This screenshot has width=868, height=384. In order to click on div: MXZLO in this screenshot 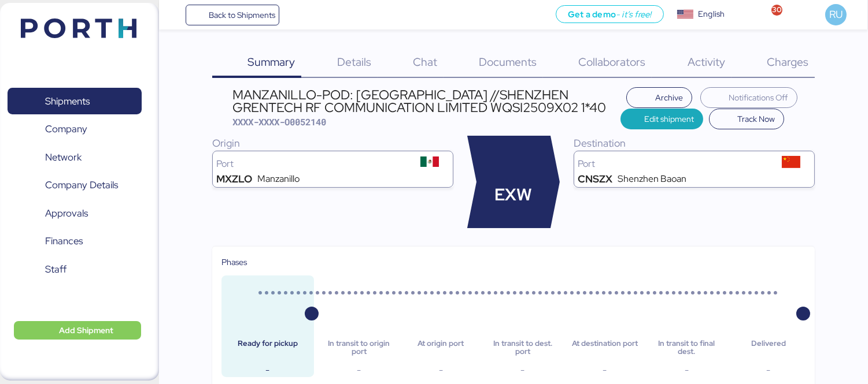, I will do `click(234, 179)`.